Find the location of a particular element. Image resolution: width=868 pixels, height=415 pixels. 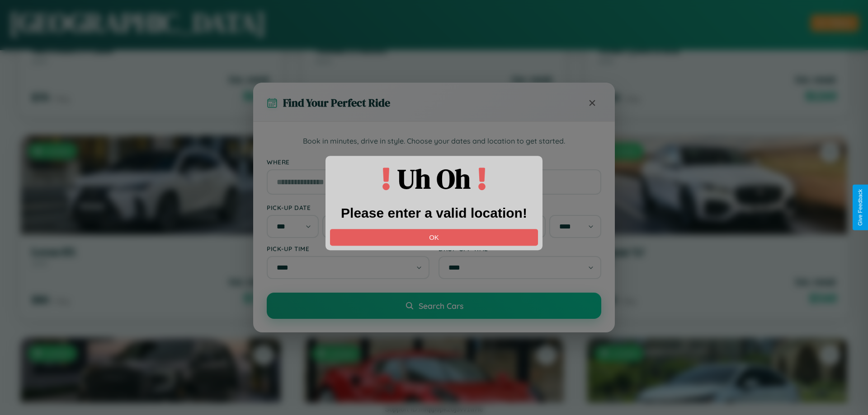

label: Where is located at coordinates (434, 162).